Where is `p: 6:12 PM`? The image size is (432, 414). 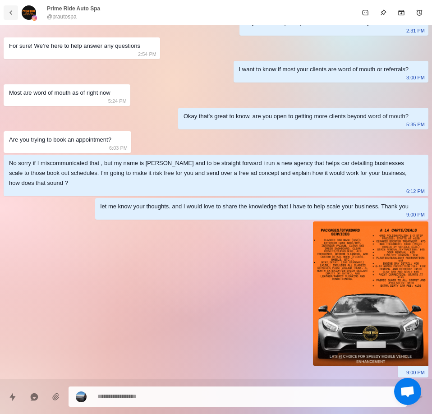 p: 6:12 PM is located at coordinates (416, 191).